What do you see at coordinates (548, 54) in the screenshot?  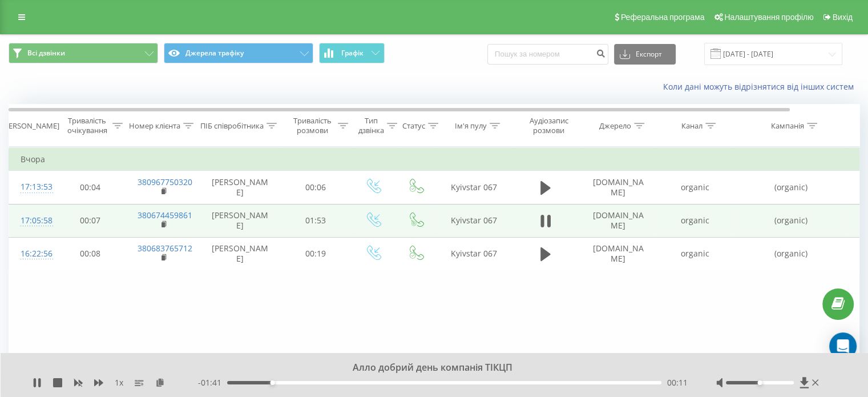 I see `input: Пошук за номером` at bounding box center [548, 54].